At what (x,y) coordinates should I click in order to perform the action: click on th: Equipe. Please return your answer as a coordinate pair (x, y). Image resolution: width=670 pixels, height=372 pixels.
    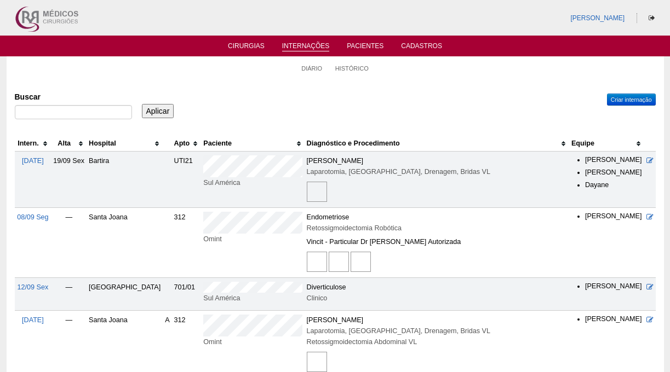
    Looking at the image, I should click on (606, 143).